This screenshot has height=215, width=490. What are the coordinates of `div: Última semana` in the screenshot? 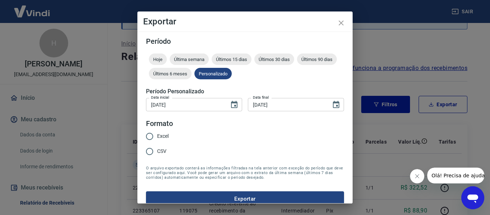 It's located at (189, 59).